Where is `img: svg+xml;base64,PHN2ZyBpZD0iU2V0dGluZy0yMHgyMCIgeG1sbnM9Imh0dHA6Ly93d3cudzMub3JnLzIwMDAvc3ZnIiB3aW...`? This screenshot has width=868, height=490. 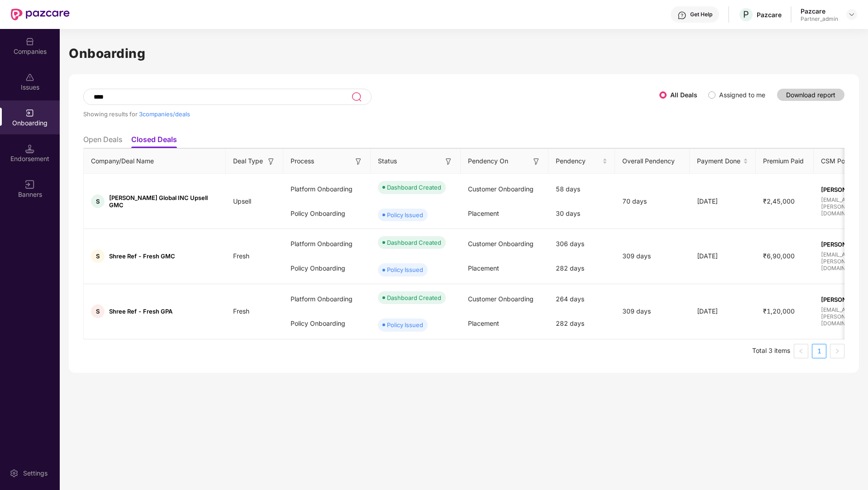 img: svg+xml;base64,PHN2ZyBpZD0iU2V0dGluZy0yMHgyMCIgeG1sbnM9Imh0dHA6Ly93d3cudzMub3JnLzIwMDAvc3ZnIiB3aW... is located at coordinates (14, 473).